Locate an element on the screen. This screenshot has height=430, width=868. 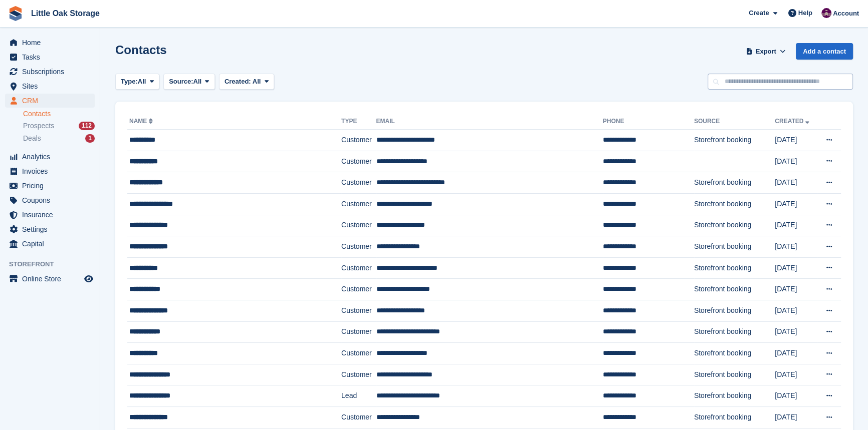
span: Type: is located at coordinates (129, 82).